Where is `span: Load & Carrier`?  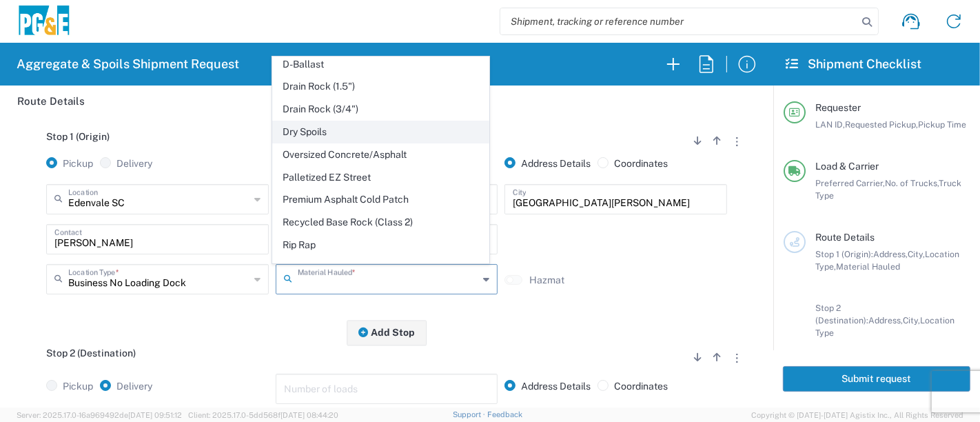 span: Load & Carrier is located at coordinates (847, 166).